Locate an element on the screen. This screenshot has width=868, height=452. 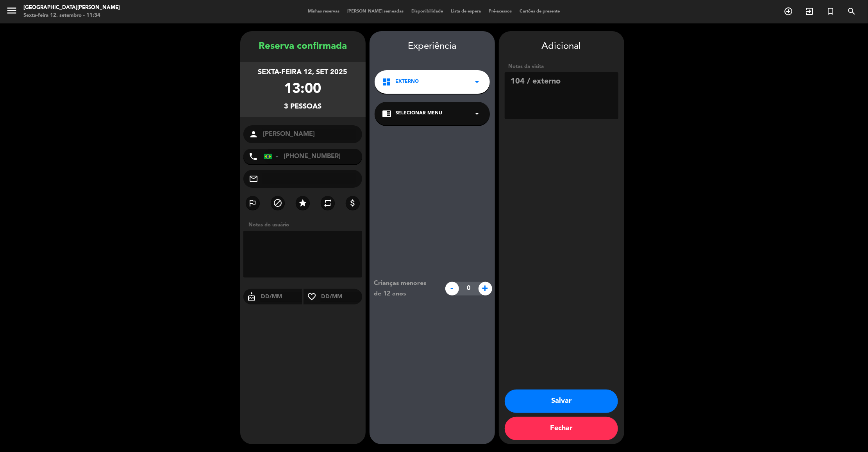
div: Sexta-feira 12. setembro - 11:34 is located at coordinates (72, 16).